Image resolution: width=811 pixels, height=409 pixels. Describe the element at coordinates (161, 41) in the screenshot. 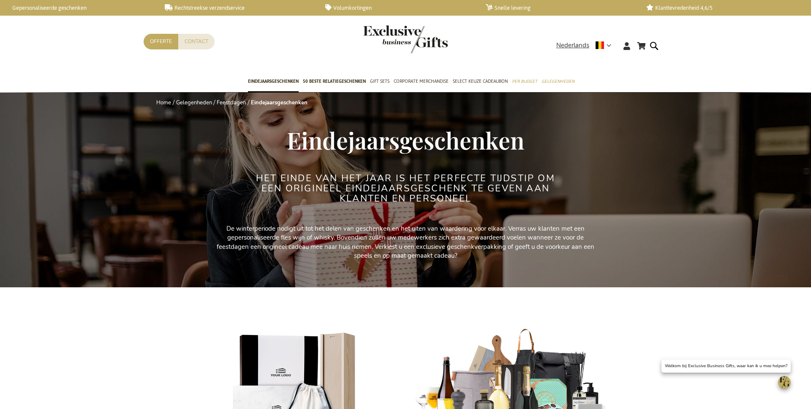

I see `a: Offerte` at that location.